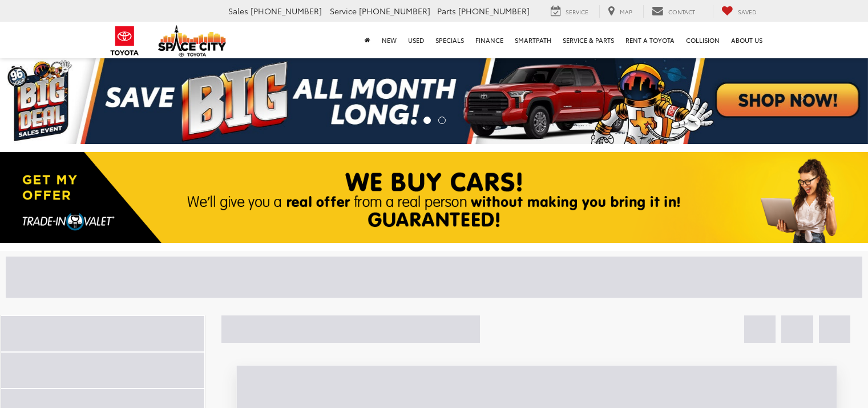 The image size is (868, 408). What do you see at coordinates (192, 41) in the screenshot?
I see `img: Space City Toyota` at bounding box center [192, 41].